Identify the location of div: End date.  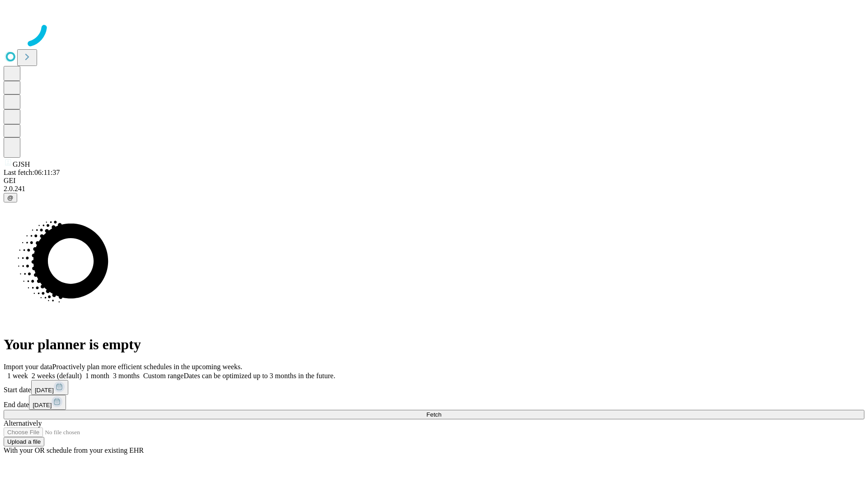
(434, 402).